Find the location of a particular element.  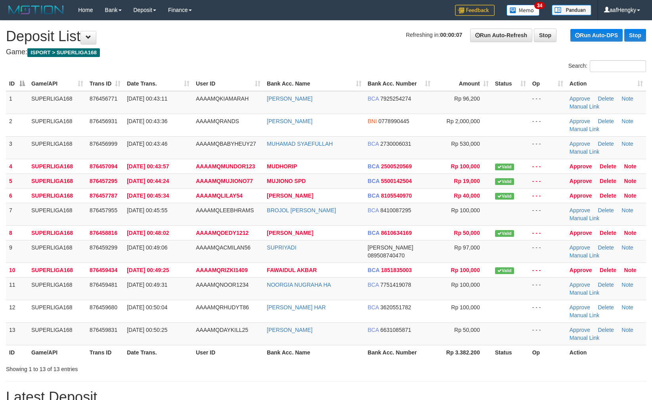

span: Copy 6631085871 to clipboard is located at coordinates (395, 330).